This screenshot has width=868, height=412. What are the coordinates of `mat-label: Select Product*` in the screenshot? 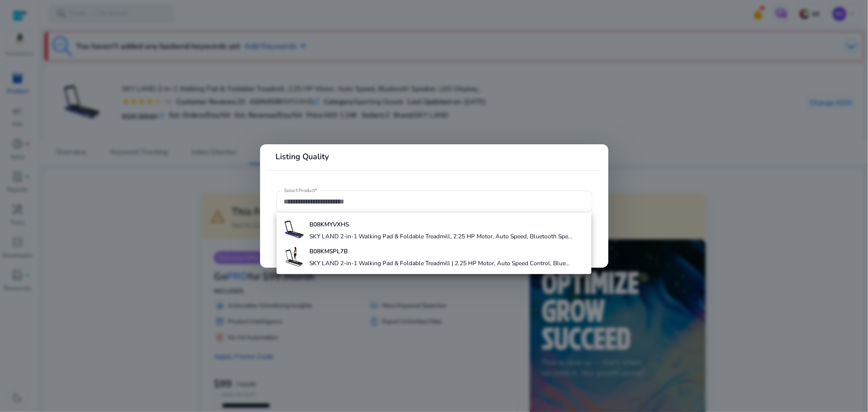 It's located at (300, 190).